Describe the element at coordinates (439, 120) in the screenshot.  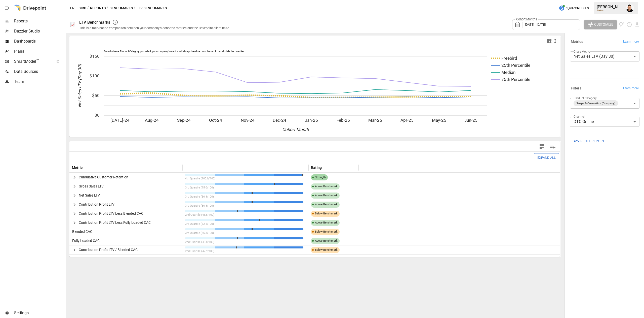
I see `text: May-25` at that location.